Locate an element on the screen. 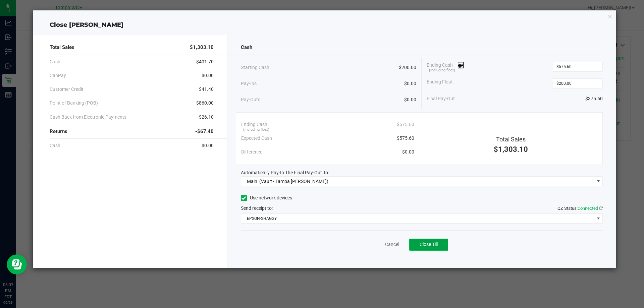 Image resolution: width=644 pixels, height=308 pixels. span: CanPay is located at coordinates (58, 76).